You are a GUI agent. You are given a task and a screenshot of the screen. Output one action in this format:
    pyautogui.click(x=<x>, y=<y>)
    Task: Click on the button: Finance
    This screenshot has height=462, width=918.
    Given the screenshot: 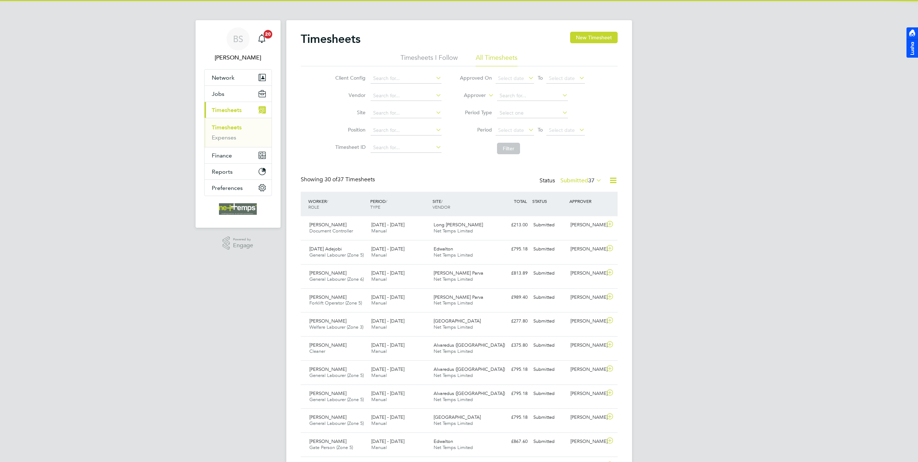 What is the action you would take?
    pyautogui.click(x=238, y=155)
    